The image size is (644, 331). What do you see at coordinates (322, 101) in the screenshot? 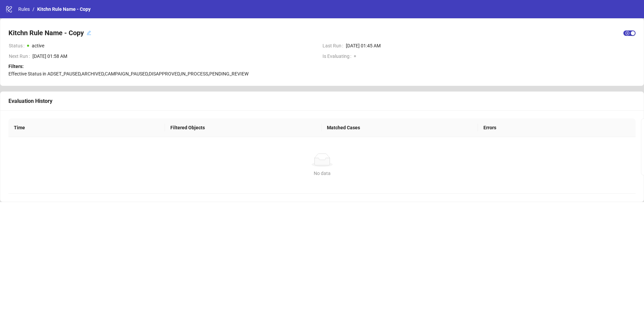
I see `div: Evaluation History` at bounding box center [322, 101].